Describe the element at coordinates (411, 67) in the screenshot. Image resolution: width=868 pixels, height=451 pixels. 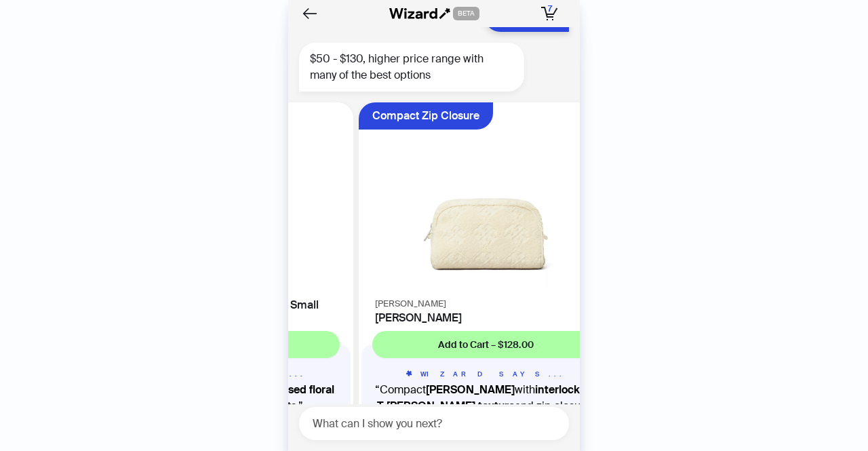
I see `div: $50 - $130, higher price range with many of the best options` at that location.